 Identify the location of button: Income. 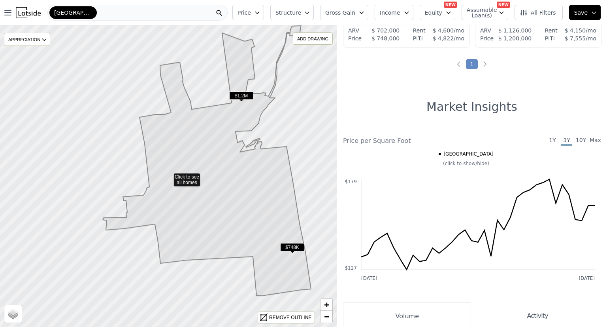
(394, 12).